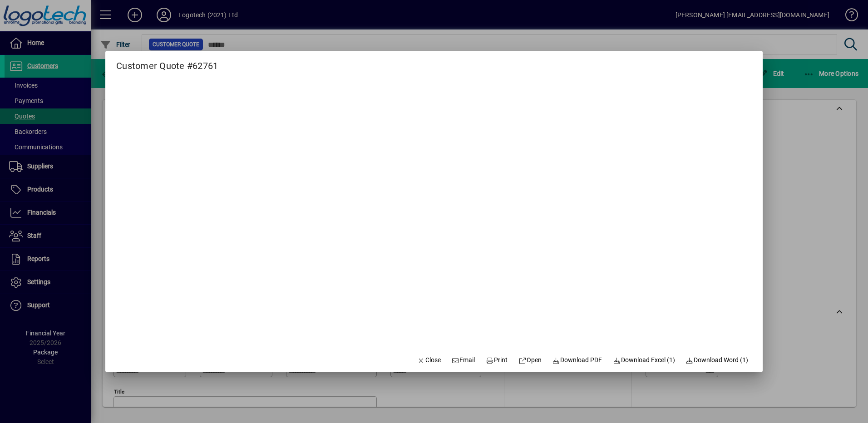 This screenshot has width=868, height=423. Describe the element at coordinates (717, 360) in the screenshot. I see `span: Download Word (1)` at that location.